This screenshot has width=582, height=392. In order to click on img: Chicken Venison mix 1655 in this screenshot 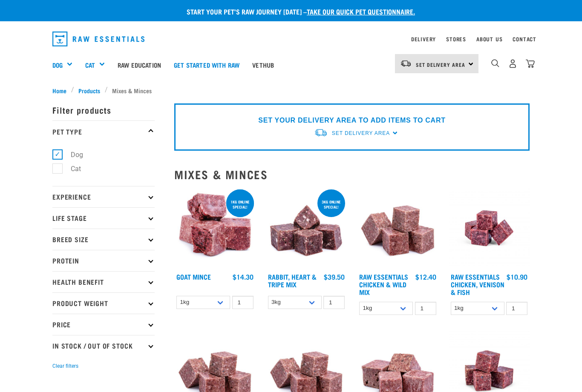, I will do `click(489, 228)`.